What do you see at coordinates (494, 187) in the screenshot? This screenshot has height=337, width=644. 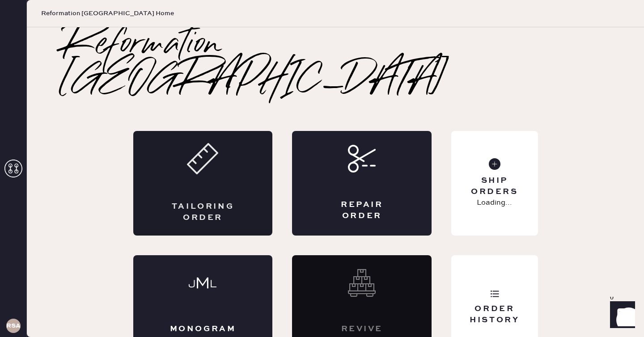 I see `div: Ship Orders` at bounding box center [494, 187].